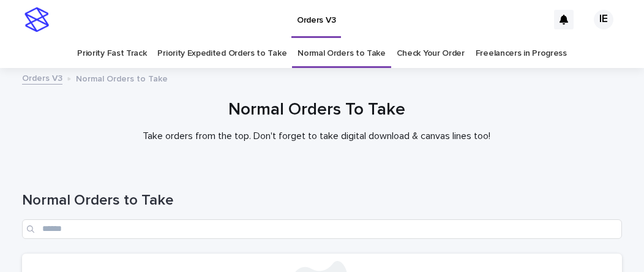  I want to click on input: Search, so click(322, 229).